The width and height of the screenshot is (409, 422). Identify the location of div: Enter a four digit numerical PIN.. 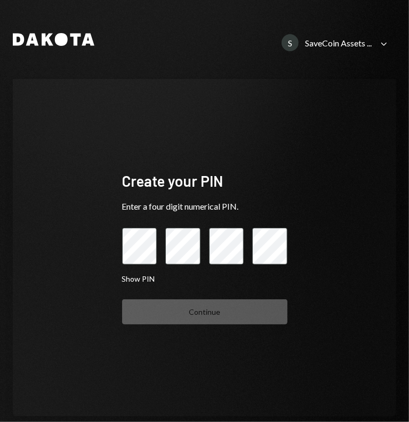
(205, 206).